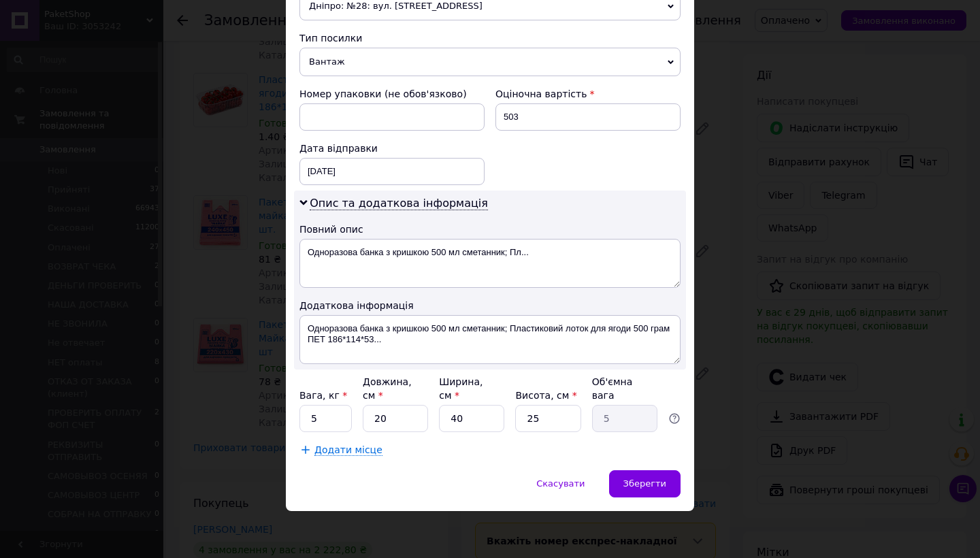  What do you see at coordinates (388, 389) in the screenshot?
I see `label: Довжина, см` at bounding box center [388, 389].